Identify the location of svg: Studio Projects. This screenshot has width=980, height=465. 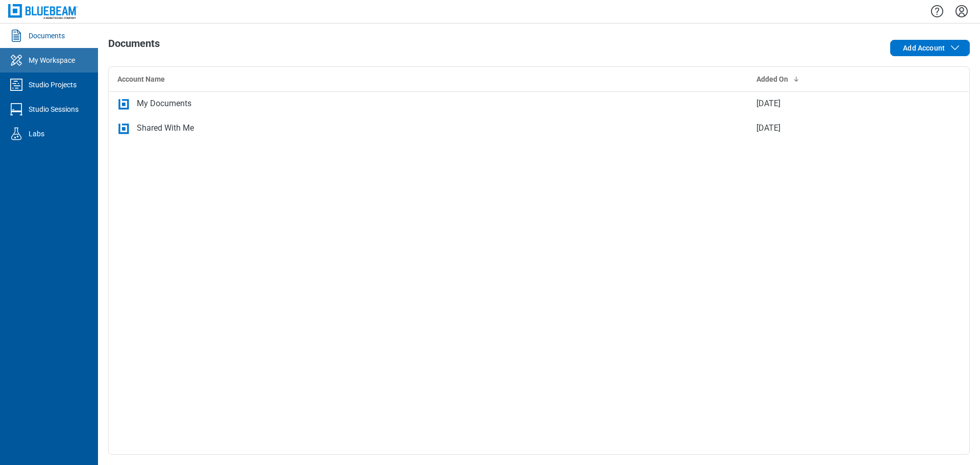
(16, 84).